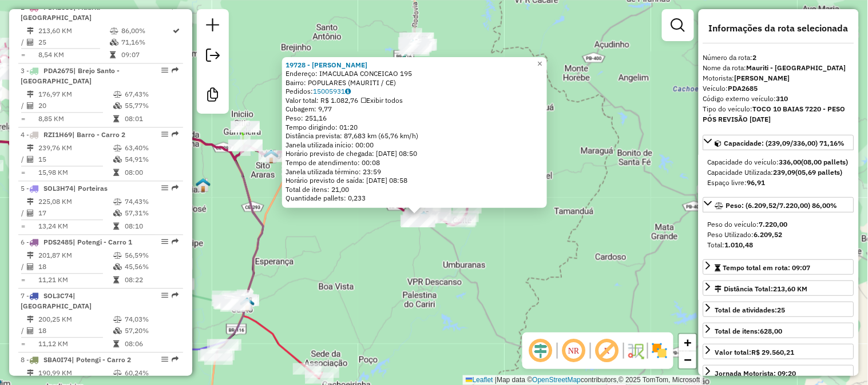 This screenshot has width=868, height=385. What do you see at coordinates (790, 289) in the screenshot?
I see `span: 213,60 KM` at bounding box center [790, 289].